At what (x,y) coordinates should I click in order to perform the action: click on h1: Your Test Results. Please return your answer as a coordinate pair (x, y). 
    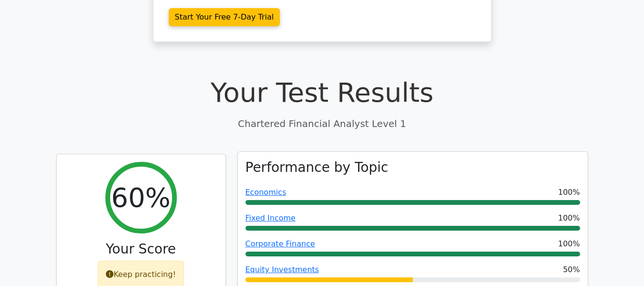
    Looking at the image, I should click on (322, 92).